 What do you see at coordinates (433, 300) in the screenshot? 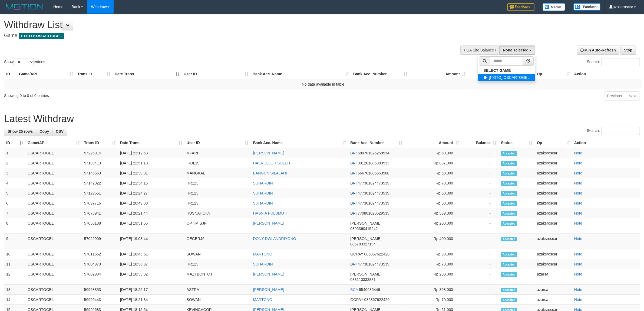
I see `td: Rp 70,000` at bounding box center [433, 300].